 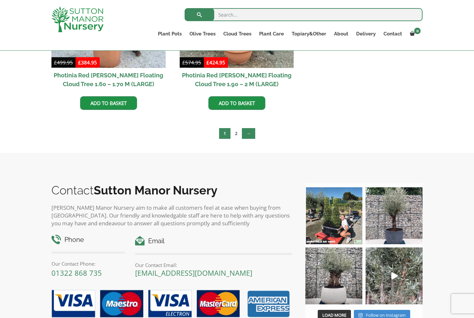 I want to click on a: Delivery, so click(x=366, y=34).